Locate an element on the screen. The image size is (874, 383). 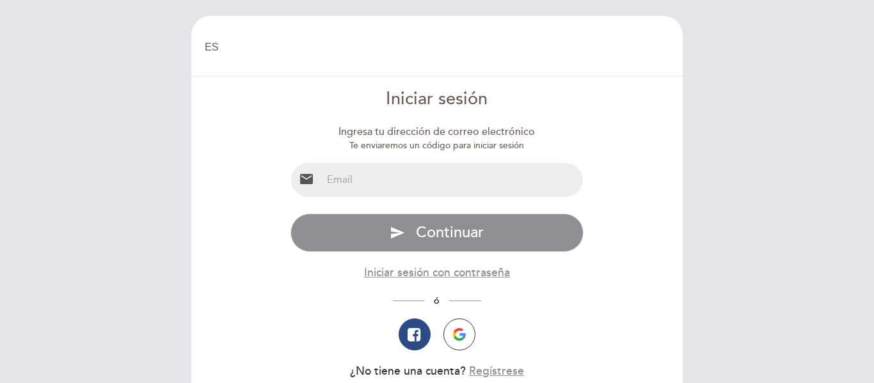
div: Iniciar sesión is located at coordinates (437, 99).